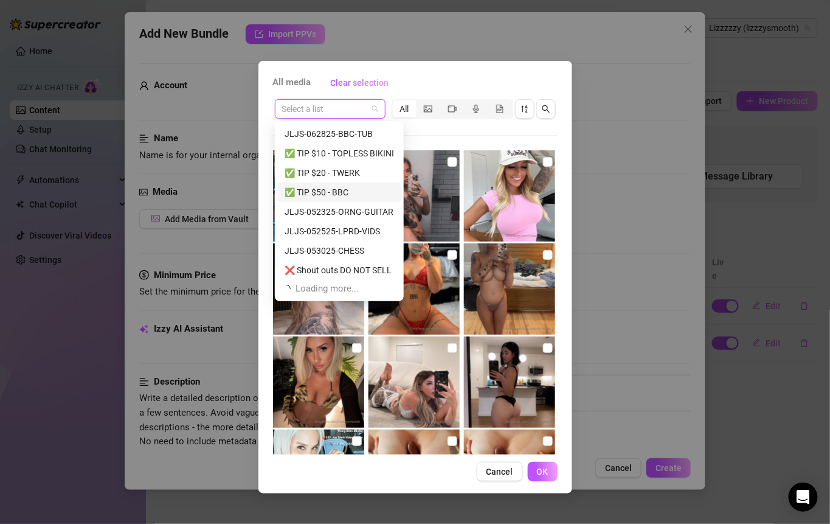  What do you see at coordinates (339, 212) in the screenshot?
I see `div: JLJS-052325-ORNG-GUITAR` at bounding box center [339, 212].